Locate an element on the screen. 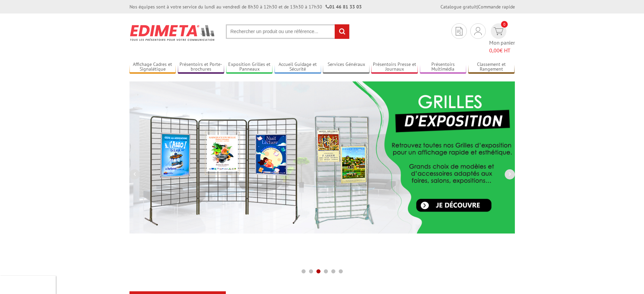  span: Mon panier is located at coordinates (502, 47).